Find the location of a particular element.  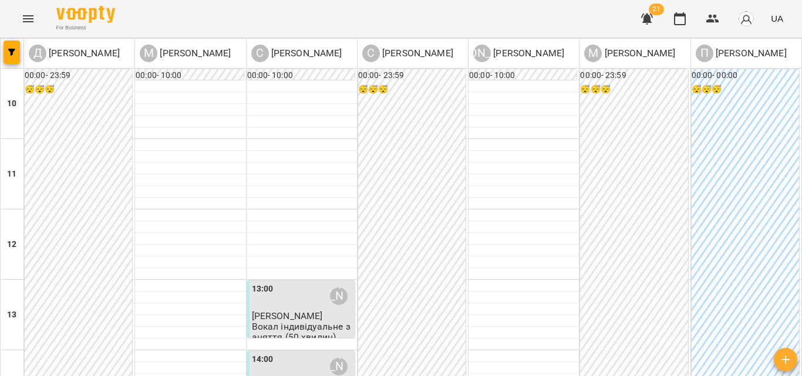

div: Марченкова Анастасія is located at coordinates (185, 53).